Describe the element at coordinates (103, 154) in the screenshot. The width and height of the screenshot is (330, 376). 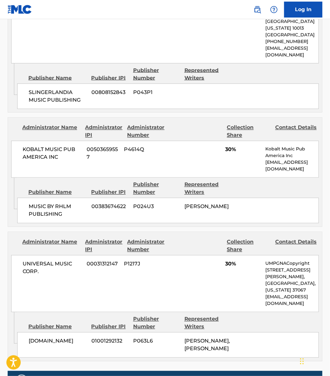
I see `span: 00503659557` at that location.